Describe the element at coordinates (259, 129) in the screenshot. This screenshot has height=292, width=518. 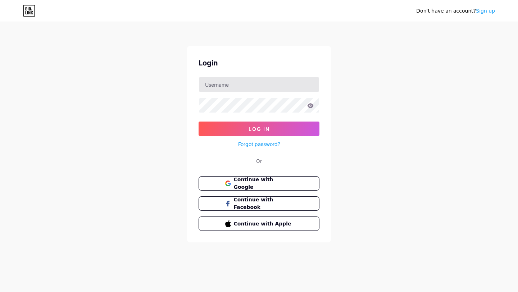
I see `span: Log In` at that location.